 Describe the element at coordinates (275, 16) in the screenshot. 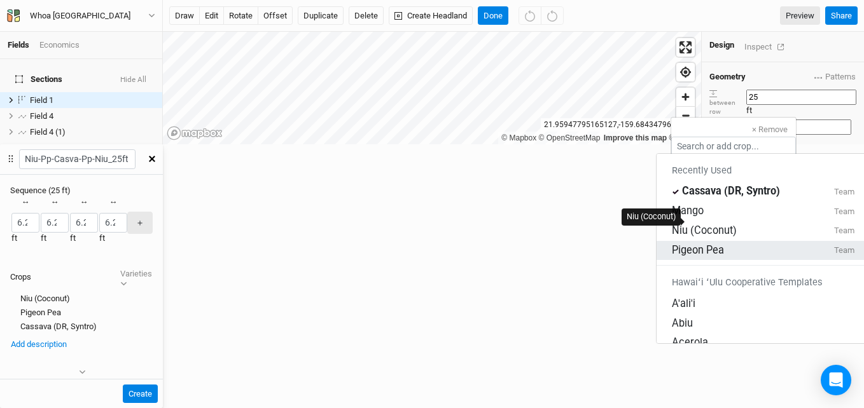

I see `button: offset` at that location.